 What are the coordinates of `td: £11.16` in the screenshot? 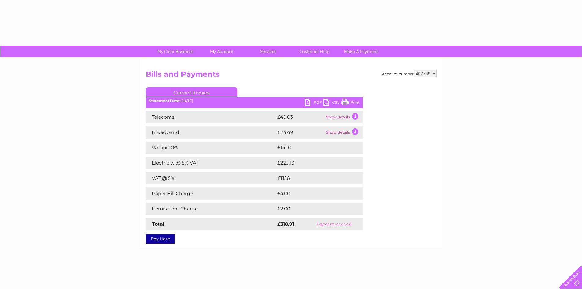 It's located at (312, 178).